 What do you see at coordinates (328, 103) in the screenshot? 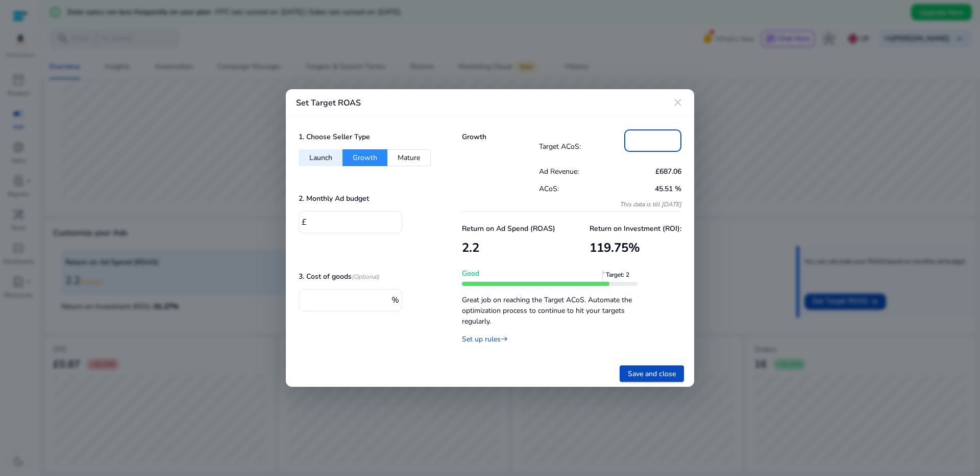
I see `h4: Set Target ROAS` at bounding box center [328, 103].